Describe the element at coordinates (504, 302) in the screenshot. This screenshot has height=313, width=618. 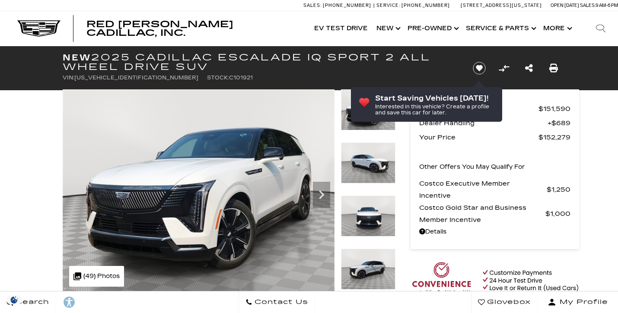
I see `a: Glovebox` at that location.